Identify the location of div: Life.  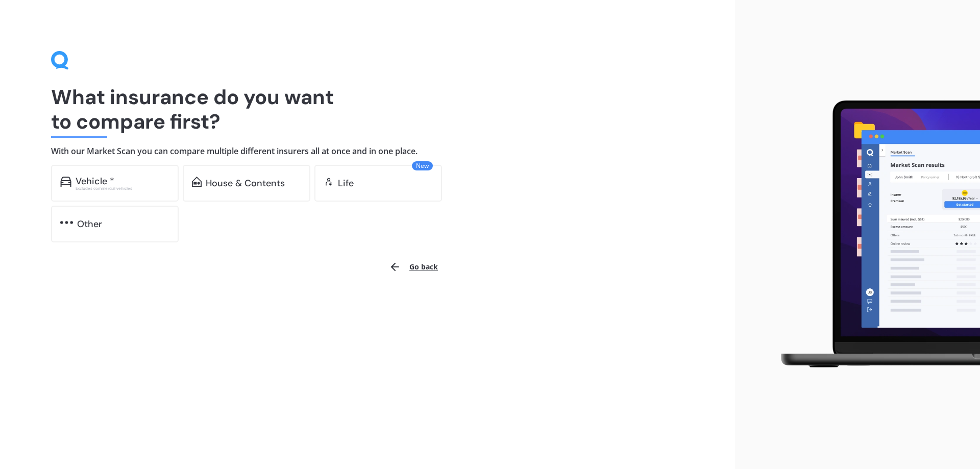
(345, 183).